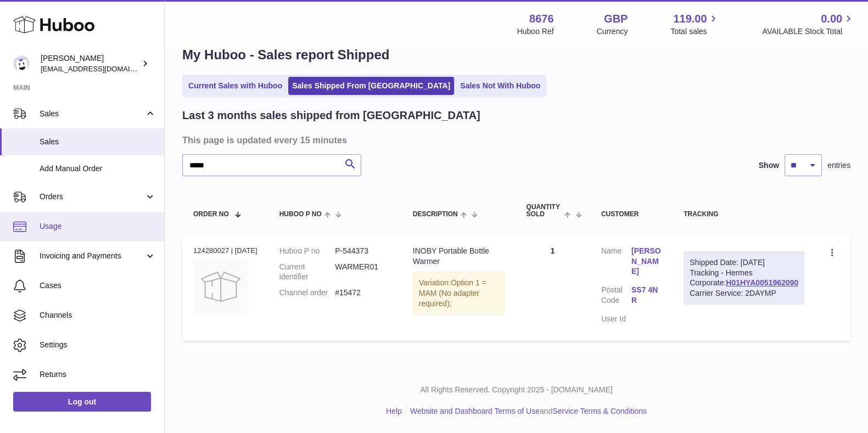 Image resolution: width=868 pixels, height=433 pixels. Describe the element at coordinates (452, 293) in the screenshot. I see `span: Option 1 = MAM (No adapter required);` at that location.